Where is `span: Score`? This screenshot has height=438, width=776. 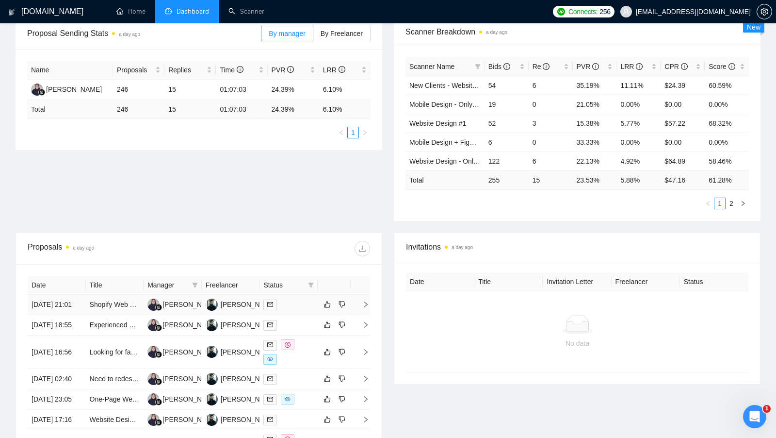
span: Score is located at coordinates (722, 66).